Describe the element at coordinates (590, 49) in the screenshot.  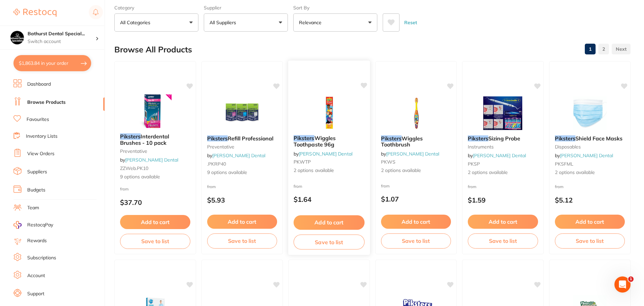
I see `a: 1` at that location.